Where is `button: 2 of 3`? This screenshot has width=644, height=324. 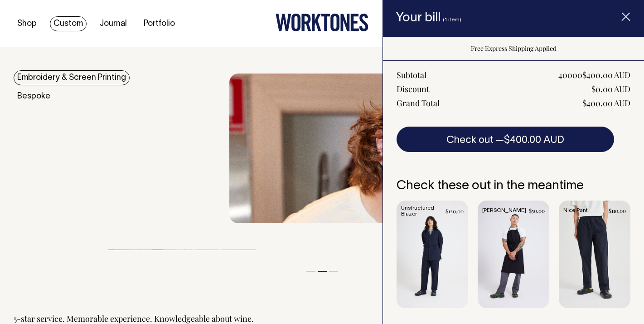
button: 2 of 3 is located at coordinates (322, 271).